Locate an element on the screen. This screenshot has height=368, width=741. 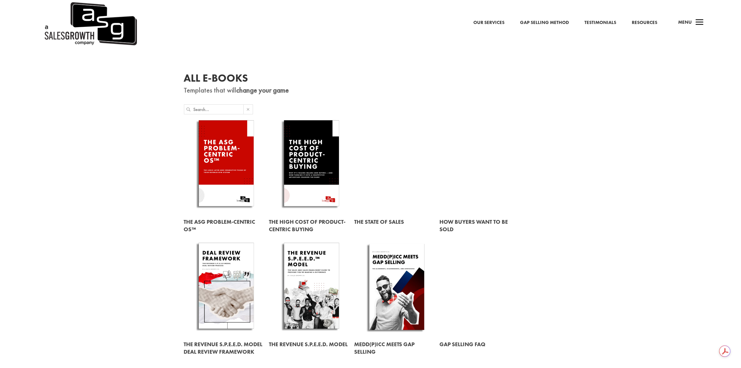
p: Templates that will is located at coordinates (371, 90).